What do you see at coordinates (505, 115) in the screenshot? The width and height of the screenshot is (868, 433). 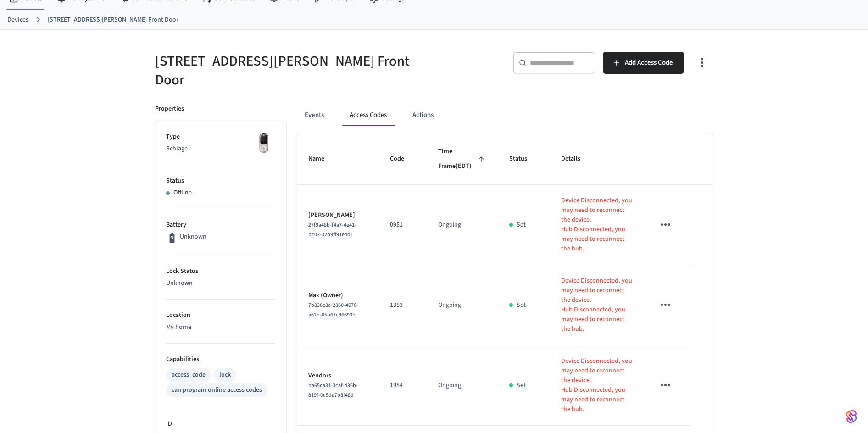 I see `div: ant example` at bounding box center [505, 115].